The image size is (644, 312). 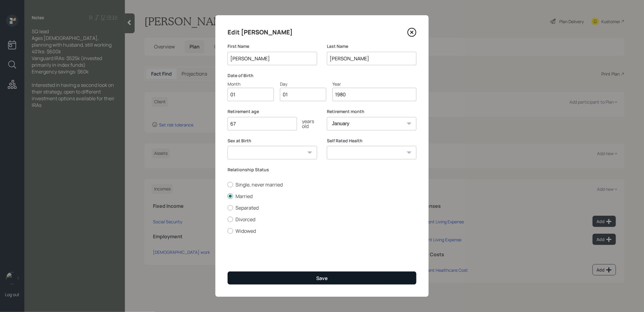 I want to click on div: Save, so click(x=322, y=278).